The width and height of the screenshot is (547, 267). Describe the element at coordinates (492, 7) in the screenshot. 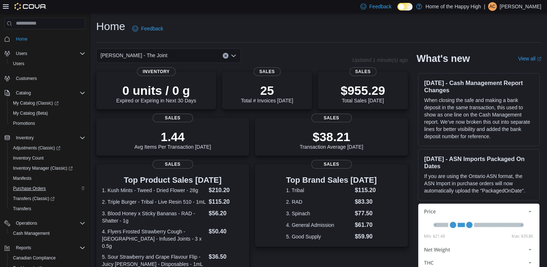

I see `div: Ava Cox` at that location.